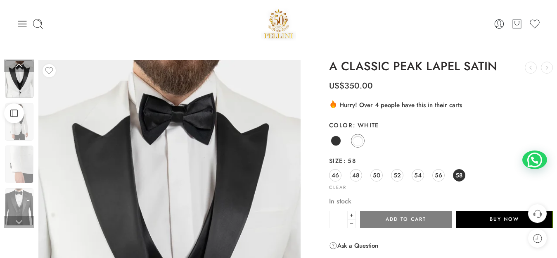 This screenshot has height=258, width=557. Describe the element at coordinates (439, 175) in the screenshot. I see `a: 56` at that location.